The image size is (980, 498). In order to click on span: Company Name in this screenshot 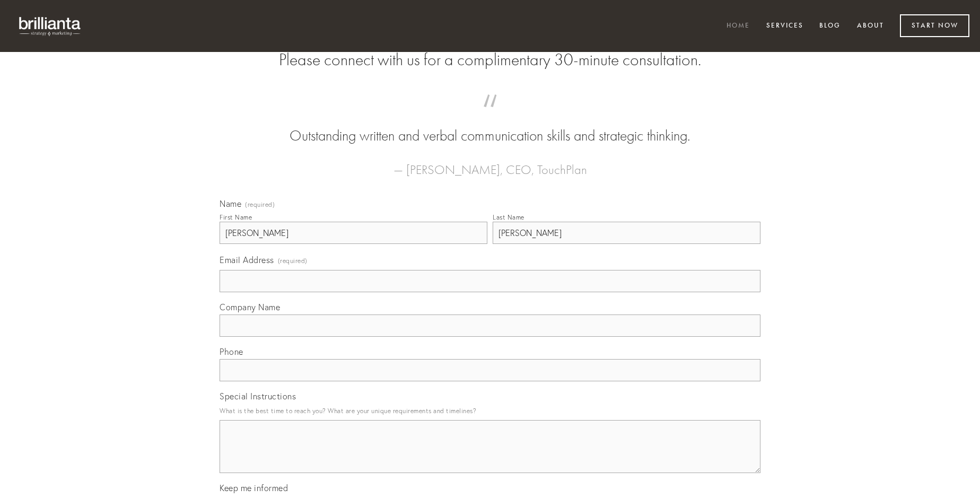, I will do `click(250, 308)`.